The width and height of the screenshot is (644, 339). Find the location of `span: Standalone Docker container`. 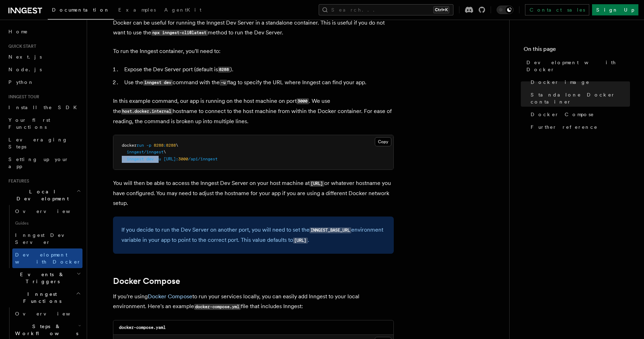

span: Standalone Docker container is located at coordinates (580, 98).